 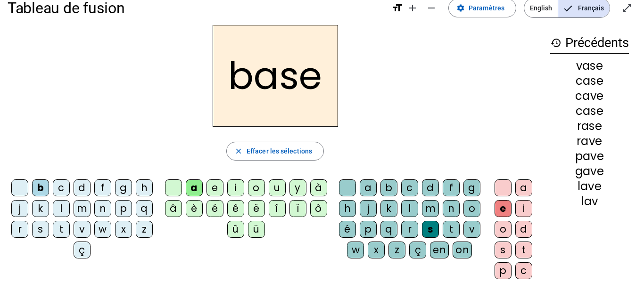 What do you see at coordinates (236, 209) in the screenshot?
I see `div: ê` at bounding box center [236, 209].